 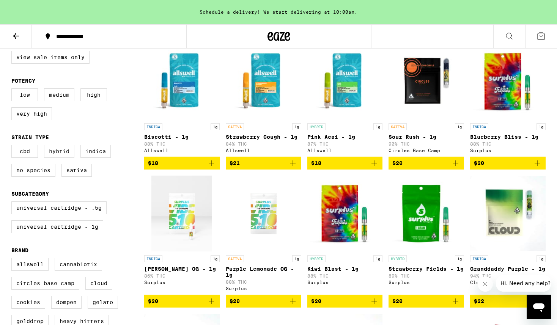 What do you see at coordinates (508, 282) in the screenshot?
I see `div: Cloud` at bounding box center [508, 282].